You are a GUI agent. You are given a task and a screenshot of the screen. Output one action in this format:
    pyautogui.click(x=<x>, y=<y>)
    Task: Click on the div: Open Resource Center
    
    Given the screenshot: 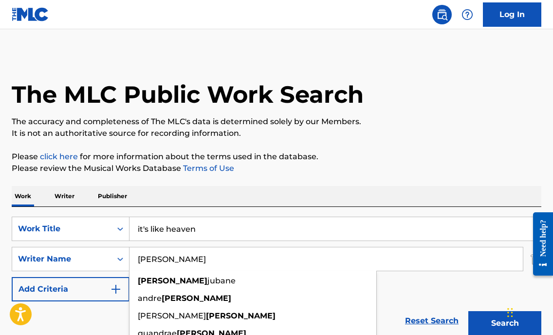 What is the action you would take?
    pyautogui.click(x=17, y=39)
    